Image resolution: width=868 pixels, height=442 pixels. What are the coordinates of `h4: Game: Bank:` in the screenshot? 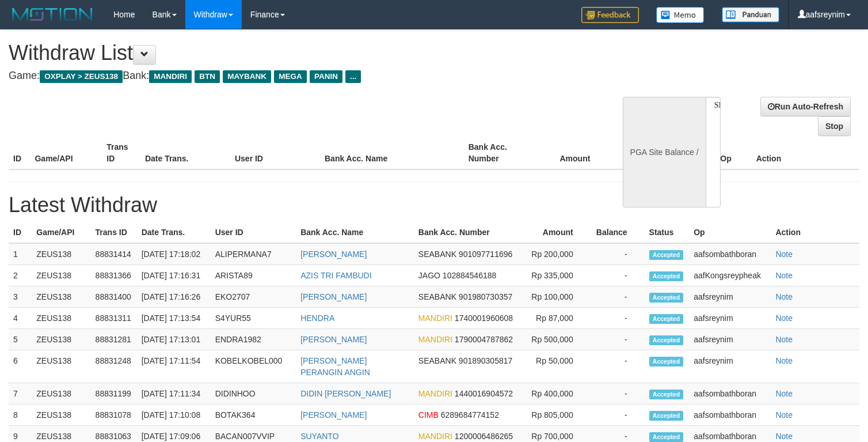 It's located at (288, 76).